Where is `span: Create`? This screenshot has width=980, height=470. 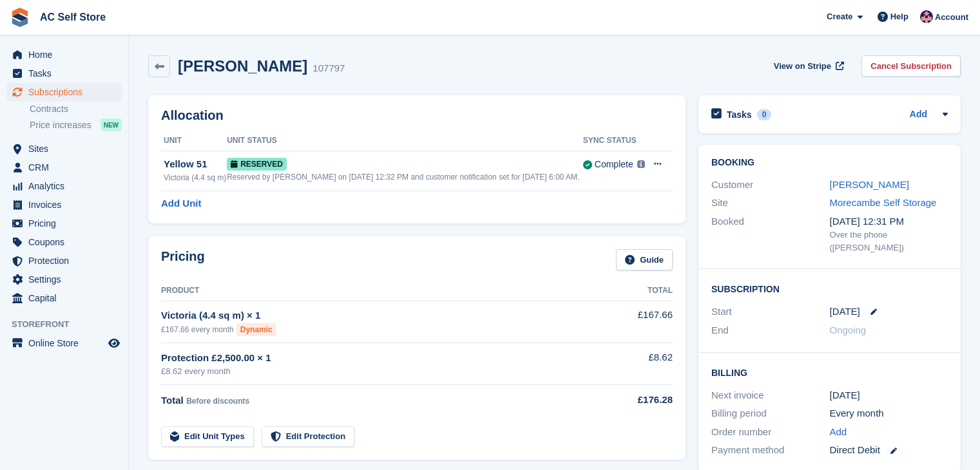 span: Create is located at coordinates (839, 17).